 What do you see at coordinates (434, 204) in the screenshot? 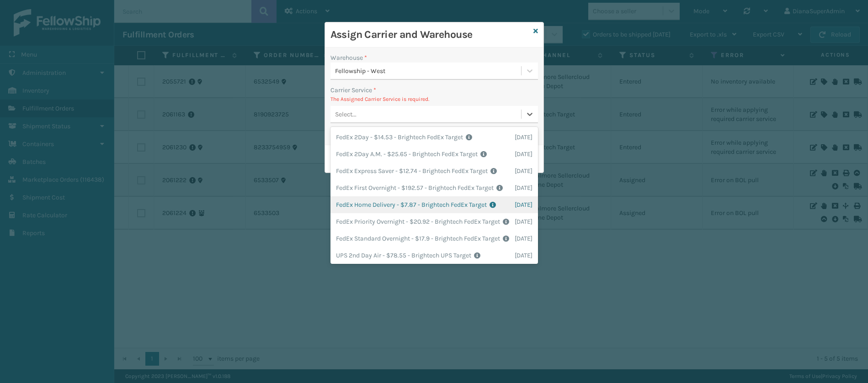
I see `div: FedEx Home Delivery - $7.87 - Brightech FedEx Target` at bounding box center [434, 204].